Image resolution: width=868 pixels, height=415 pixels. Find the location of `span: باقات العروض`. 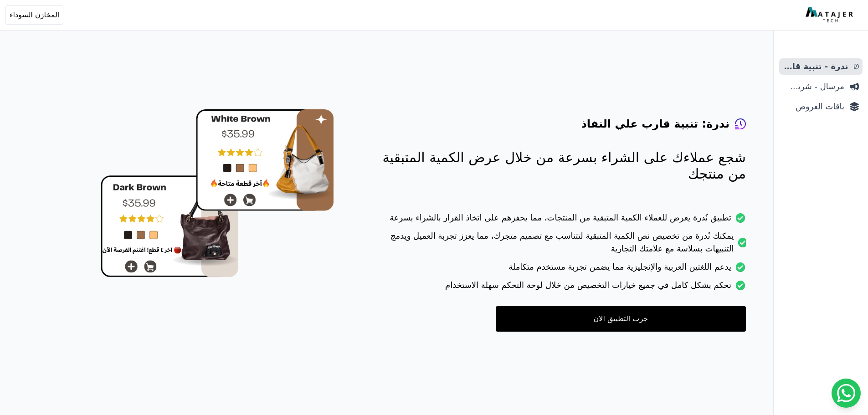

span: باقات العروض is located at coordinates (814, 107).